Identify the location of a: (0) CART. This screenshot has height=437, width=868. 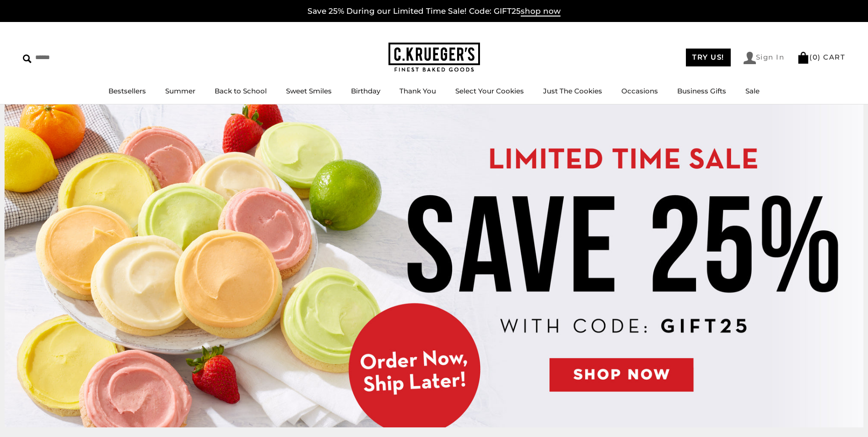
(821, 57).